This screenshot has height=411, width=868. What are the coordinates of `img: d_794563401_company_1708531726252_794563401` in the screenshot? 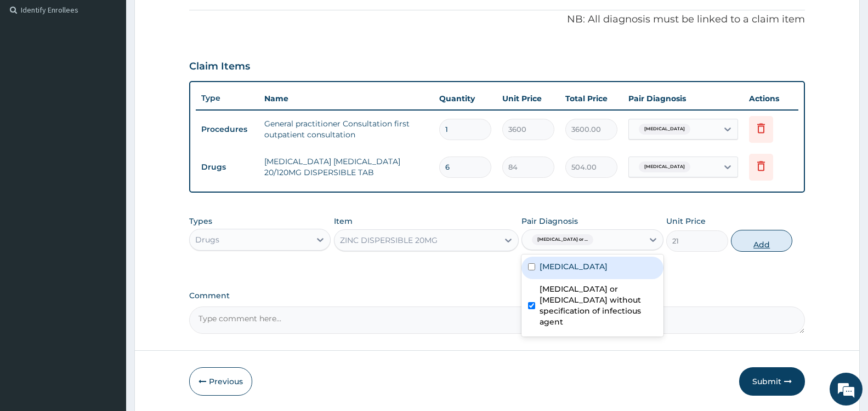 It's located at (32, 69).